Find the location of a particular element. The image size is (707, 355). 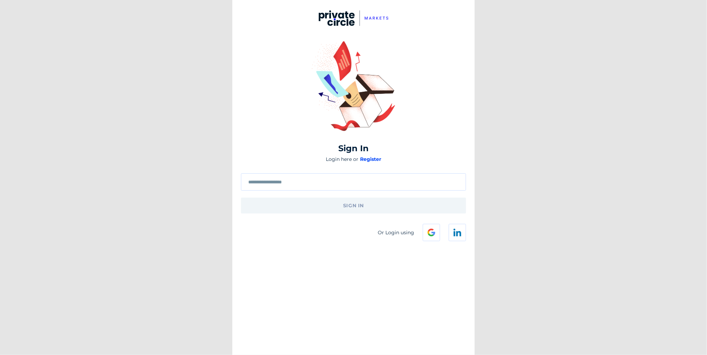

span: Login here or is located at coordinates (342, 159).